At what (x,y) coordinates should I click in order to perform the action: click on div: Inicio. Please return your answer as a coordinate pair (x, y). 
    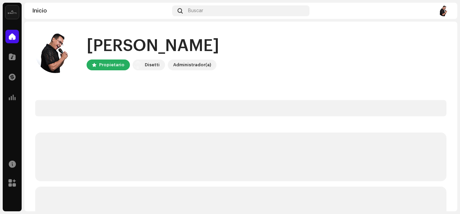
    Looking at the image, I should click on (101, 11).